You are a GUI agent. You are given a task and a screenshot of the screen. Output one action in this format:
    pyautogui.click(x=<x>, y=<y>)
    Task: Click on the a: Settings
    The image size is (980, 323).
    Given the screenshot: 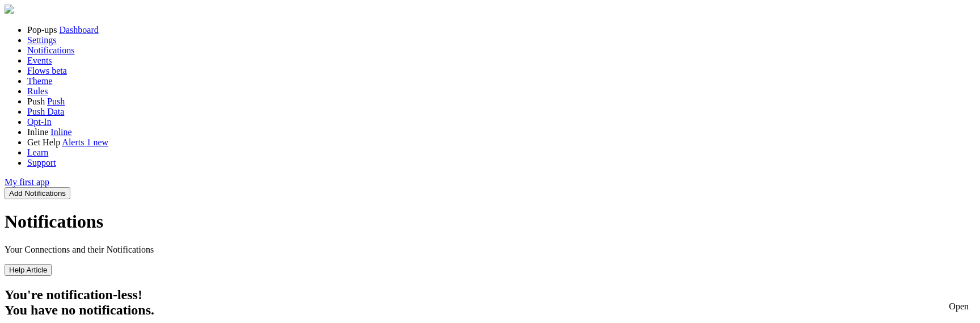 What is the action you would take?
    pyautogui.click(x=42, y=40)
    